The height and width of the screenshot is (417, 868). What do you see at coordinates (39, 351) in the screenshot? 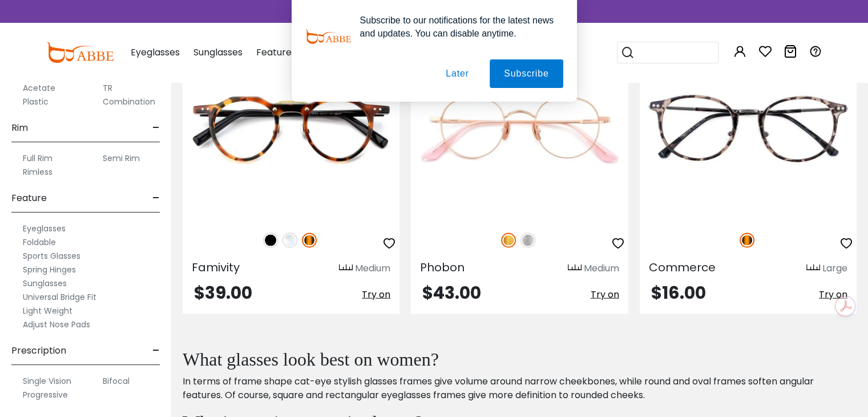
I see `span: Prescription` at bounding box center [39, 351].